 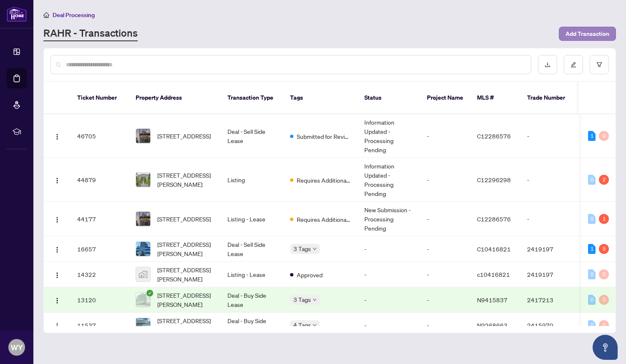 I want to click on th: Property Address, so click(x=175, y=98).